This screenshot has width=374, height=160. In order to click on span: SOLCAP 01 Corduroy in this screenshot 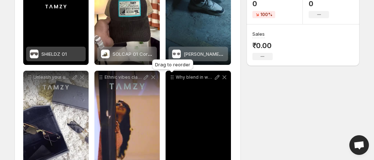, I will do `click(137, 54)`.